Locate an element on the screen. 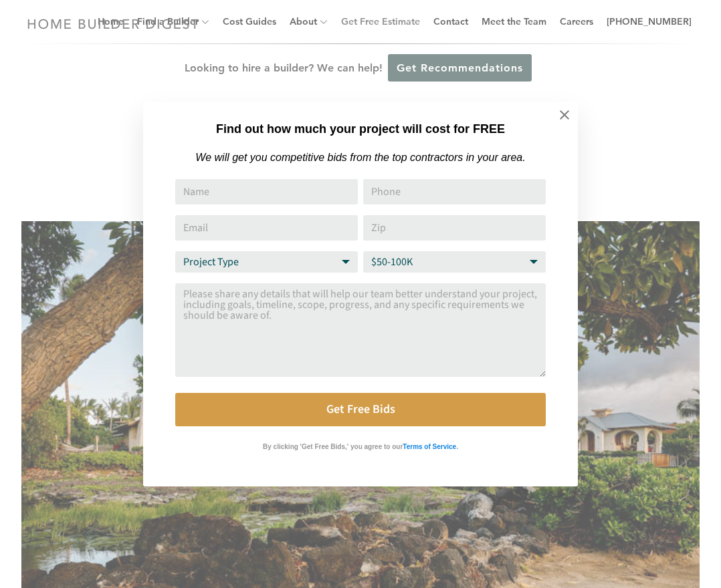 This screenshot has width=721, height=588. input: Email Address is located at coordinates (266, 228).